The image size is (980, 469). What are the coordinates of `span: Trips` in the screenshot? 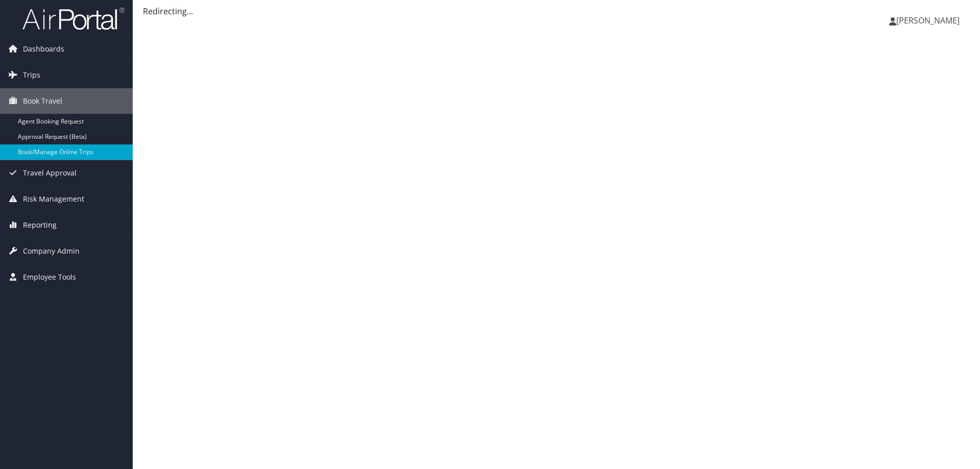 It's located at (32, 75).